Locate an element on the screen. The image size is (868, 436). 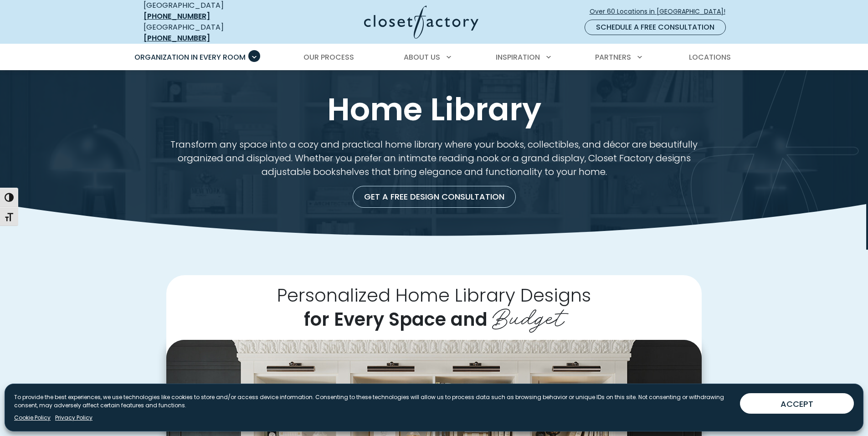
span: Personalized Home Library Designs is located at coordinates (434, 295).